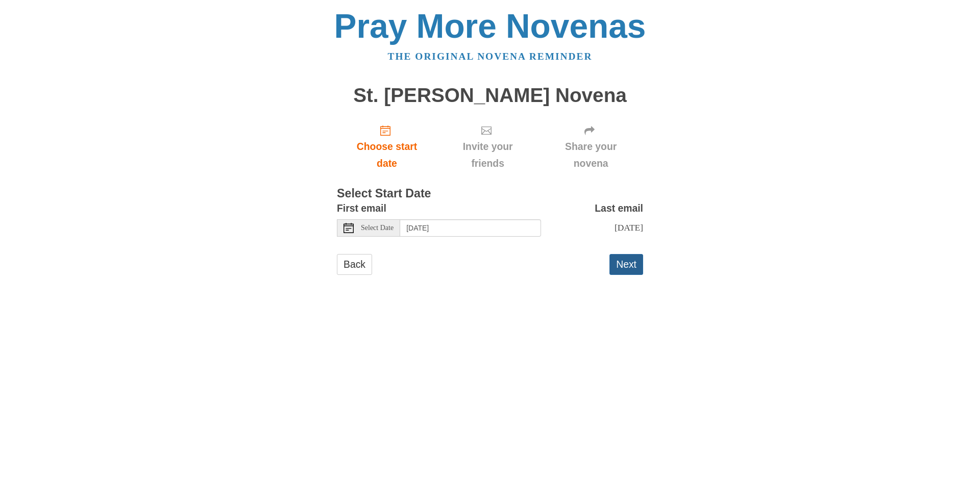 This screenshot has height=482, width=980. I want to click on a: Choose start date, so click(387, 147).